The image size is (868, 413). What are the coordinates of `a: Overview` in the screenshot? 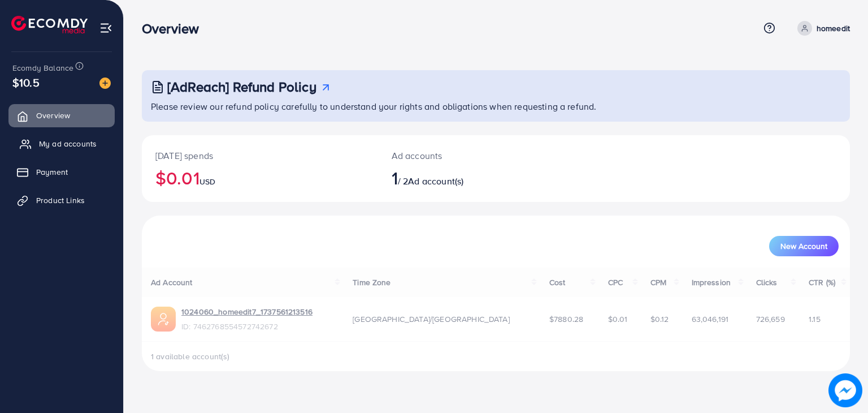 It's located at (62, 115).